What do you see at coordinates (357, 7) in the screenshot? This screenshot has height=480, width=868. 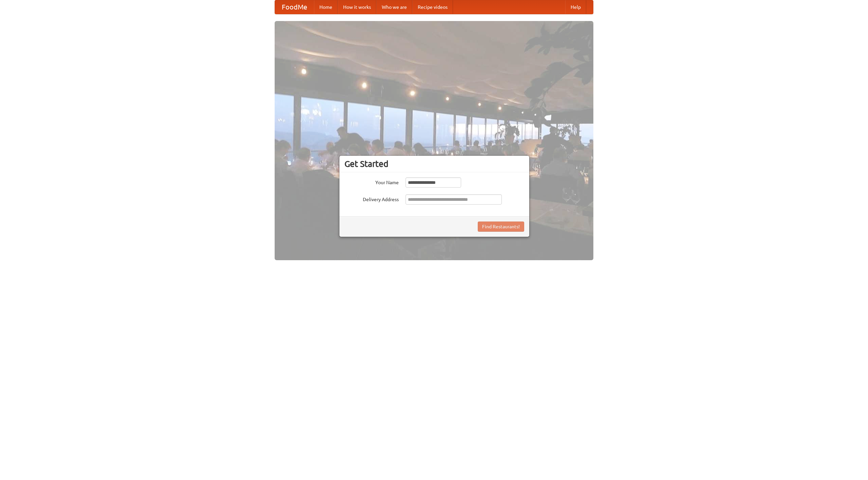 I see `a: How it works` at bounding box center [357, 7].